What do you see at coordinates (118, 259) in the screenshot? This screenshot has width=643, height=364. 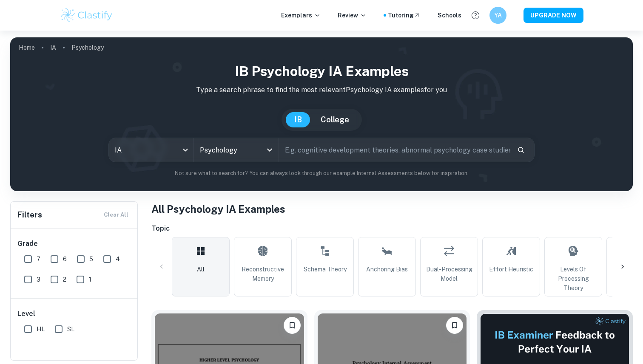 I see `span: 4` at bounding box center [118, 259].